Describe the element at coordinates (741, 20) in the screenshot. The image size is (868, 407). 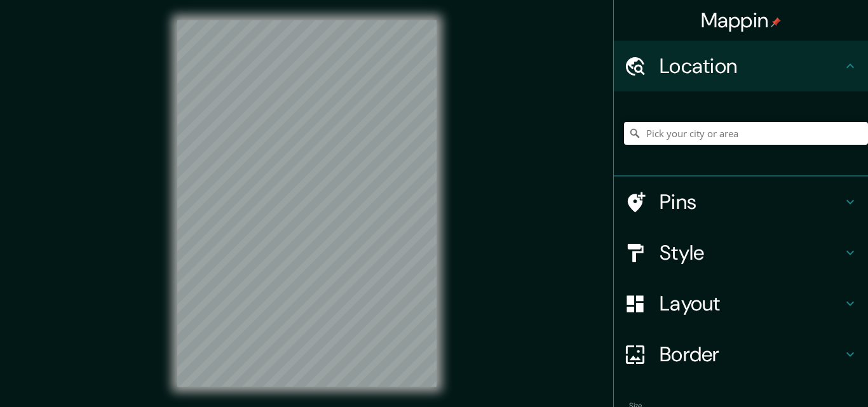
I see `h4: Mappin` at that location.